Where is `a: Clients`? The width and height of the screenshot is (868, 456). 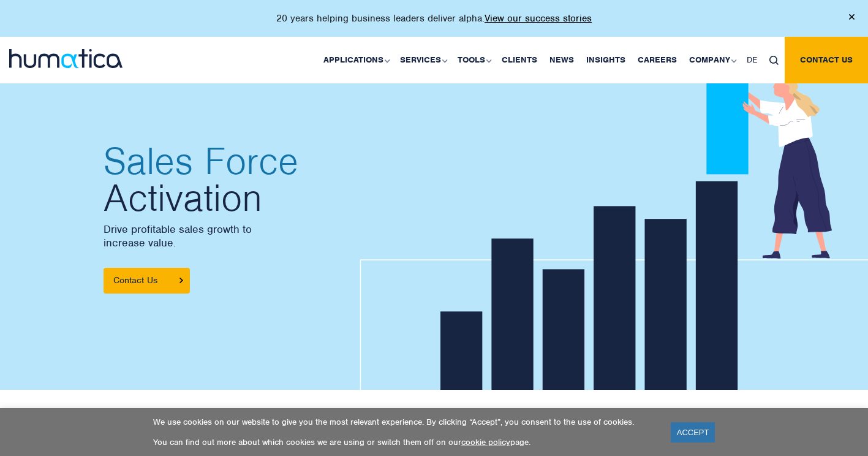 a: Clients is located at coordinates (519, 60).